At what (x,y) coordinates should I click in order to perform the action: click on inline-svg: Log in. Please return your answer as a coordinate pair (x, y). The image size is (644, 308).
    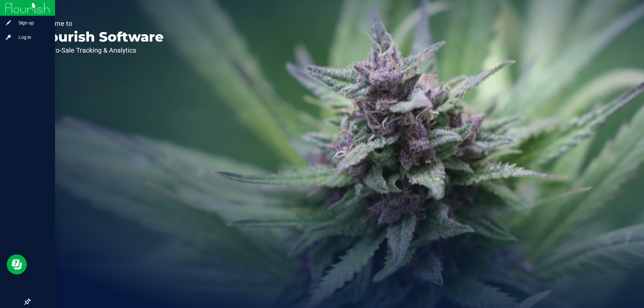
    Looking at the image, I should click on (8, 37).